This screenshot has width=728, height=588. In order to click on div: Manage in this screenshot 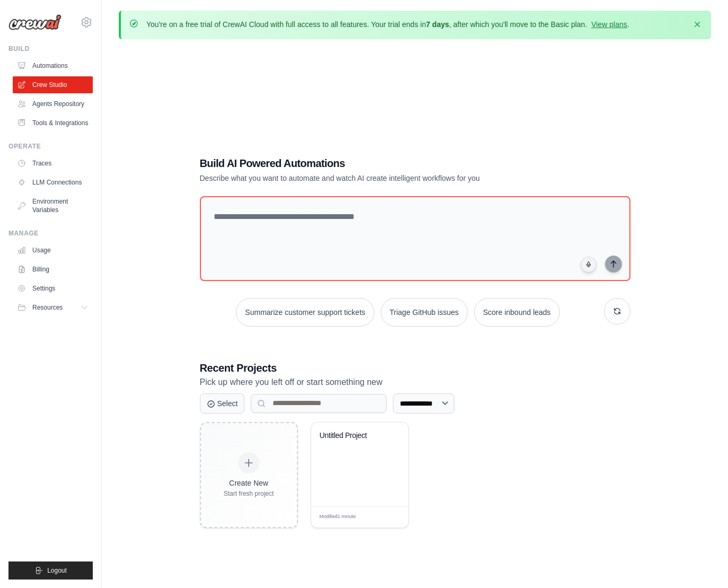, I will do `click(51, 233)`.